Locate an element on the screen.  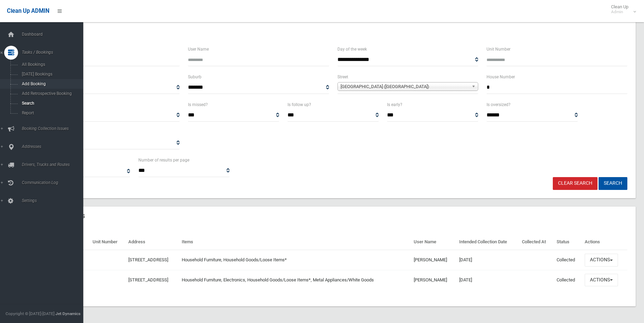
th: User Name is located at coordinates (434, 242).